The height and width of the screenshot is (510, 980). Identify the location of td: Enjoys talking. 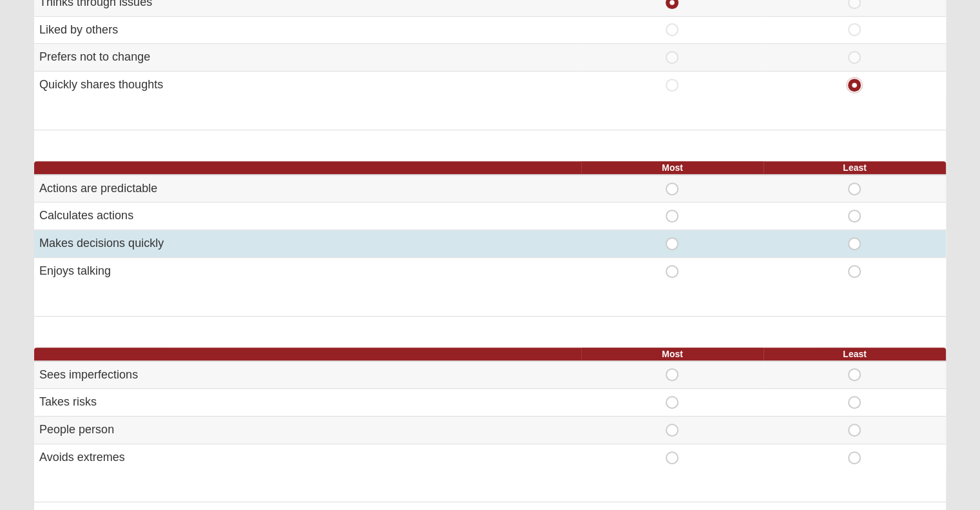
(307, 270).